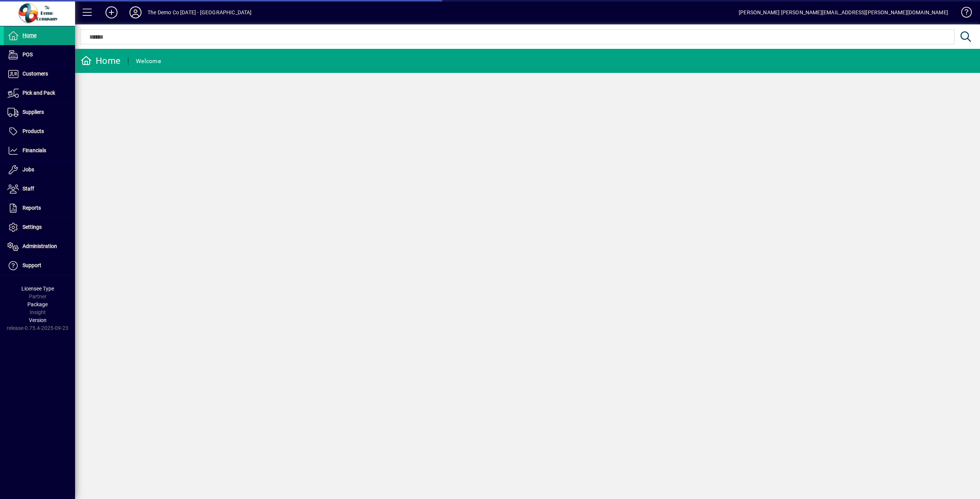  Describe the element at coordinates (135, 12) in the screenshot. I see `button: Profile` at that location.